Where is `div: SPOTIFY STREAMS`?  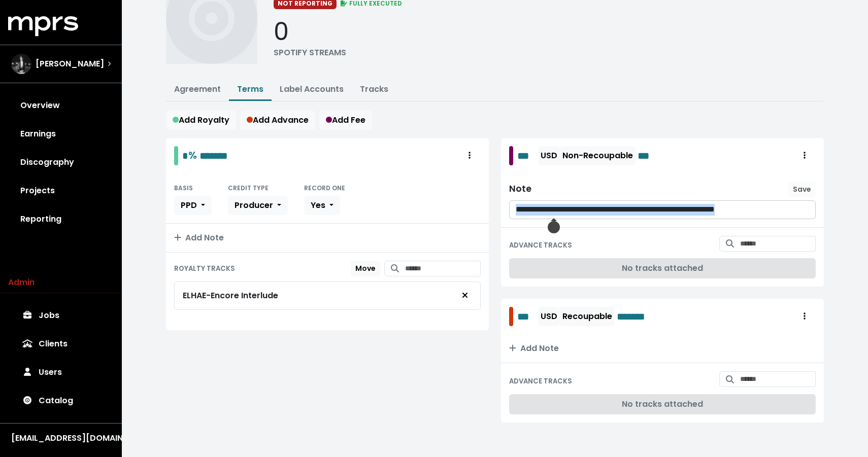
div: SPOTIFY STREAMS is located at coordinates (310, 53).